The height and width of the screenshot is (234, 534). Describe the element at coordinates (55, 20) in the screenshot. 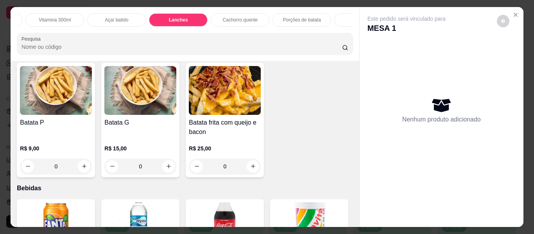

I see `p: Vitamina 300ml` at that location.